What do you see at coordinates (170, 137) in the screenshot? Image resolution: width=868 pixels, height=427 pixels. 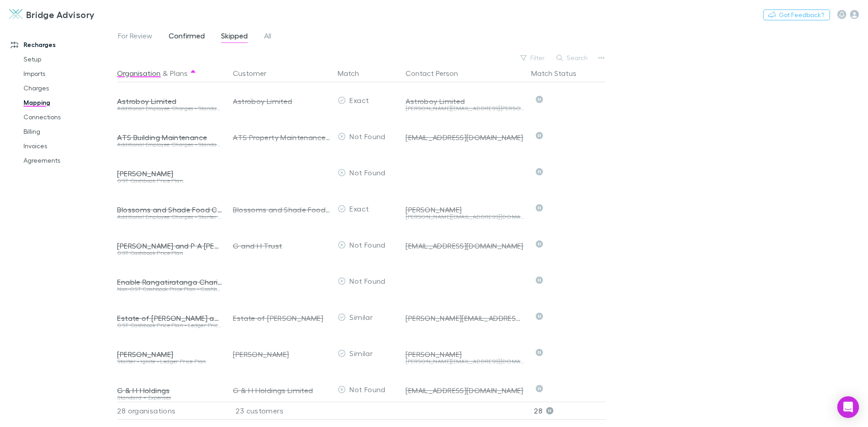 I see `div: ATS Building Maintenance` at bounding box center [170, 137].